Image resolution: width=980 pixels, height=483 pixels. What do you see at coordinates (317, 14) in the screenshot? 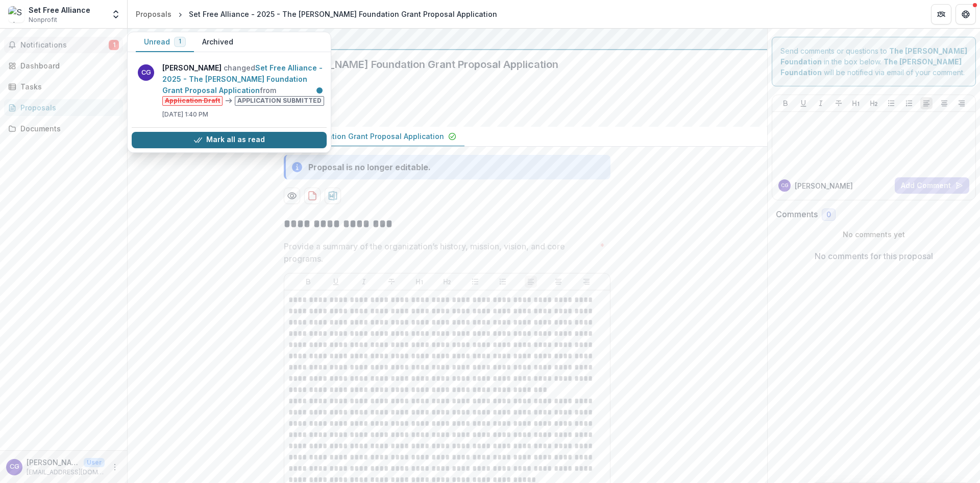
I see `nav: breadcrumb` at bounding box center [317, 14].